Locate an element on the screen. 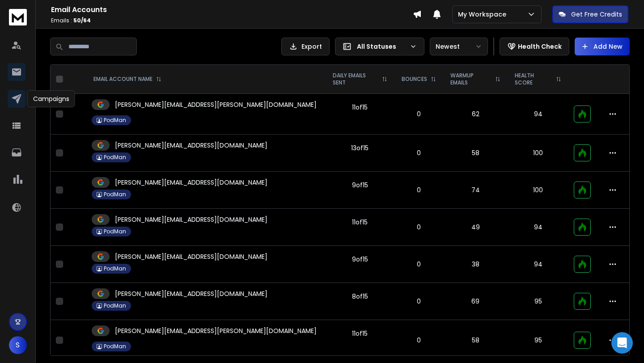  td: 62 is located at coordinates (476, 114).